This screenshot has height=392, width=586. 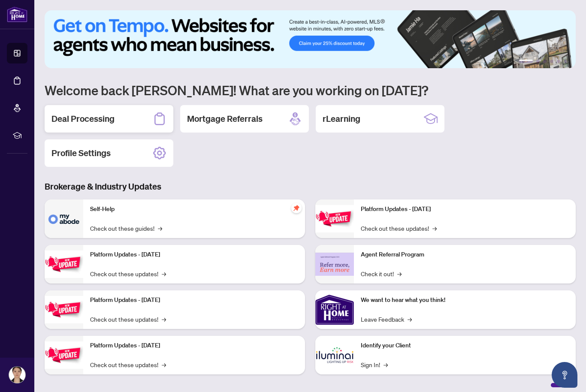 I want to click on h3: Brokerage & Industry Updates, so click(x=310, y=187).